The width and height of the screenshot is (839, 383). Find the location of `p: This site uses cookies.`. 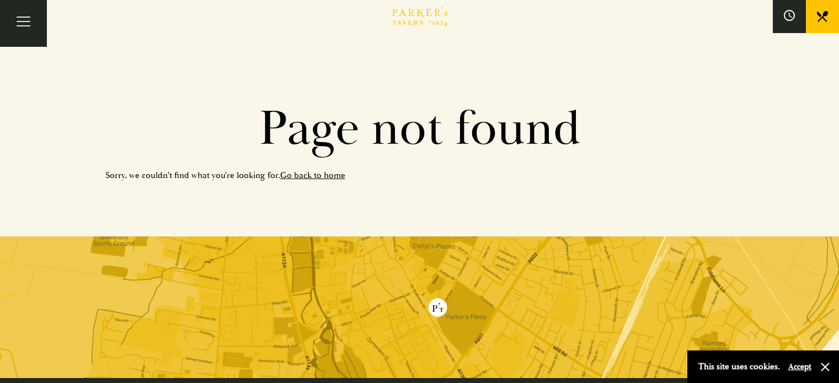

p: This site uses cookies. is located at coordinates (739, 367).